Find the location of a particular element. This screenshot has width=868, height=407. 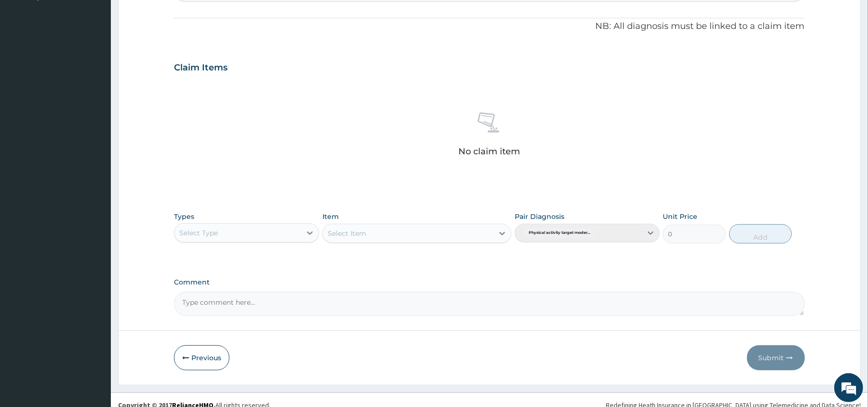

img: d_794563401_company_1708531726252_794563401 is located at coordinates (28, 60).